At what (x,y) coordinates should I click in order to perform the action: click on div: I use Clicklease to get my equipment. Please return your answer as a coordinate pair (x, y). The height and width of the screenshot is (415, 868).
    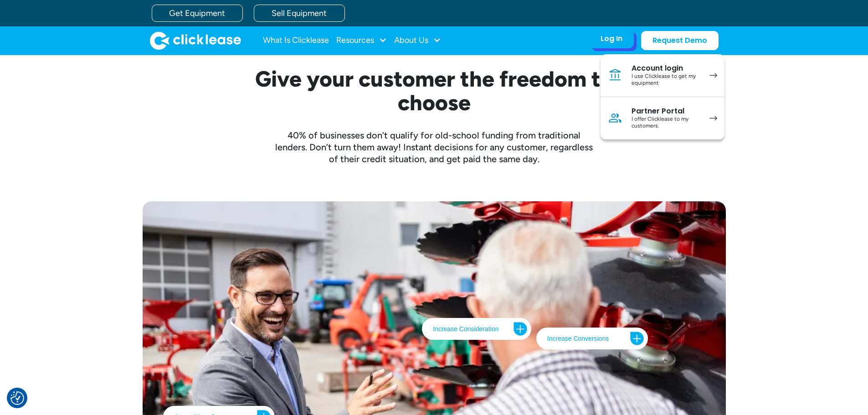
    Looking at the image, I should click on (666, 80).